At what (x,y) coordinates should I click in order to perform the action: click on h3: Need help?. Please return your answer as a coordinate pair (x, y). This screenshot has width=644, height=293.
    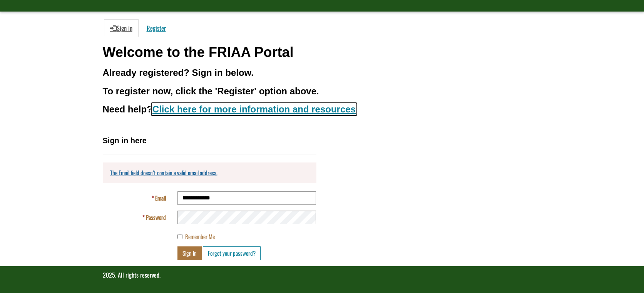
    Looking at the image, I should click on (323, 109).